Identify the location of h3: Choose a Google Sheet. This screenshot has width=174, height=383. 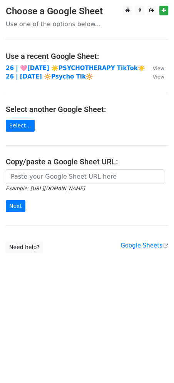
(87, 11).